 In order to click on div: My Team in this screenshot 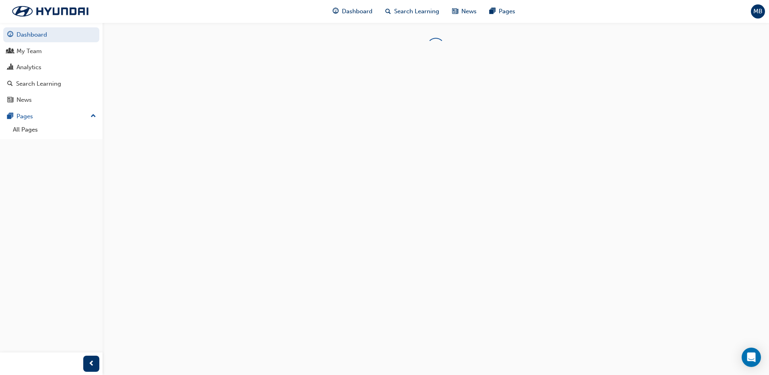, I will do `click(29, 51)`.